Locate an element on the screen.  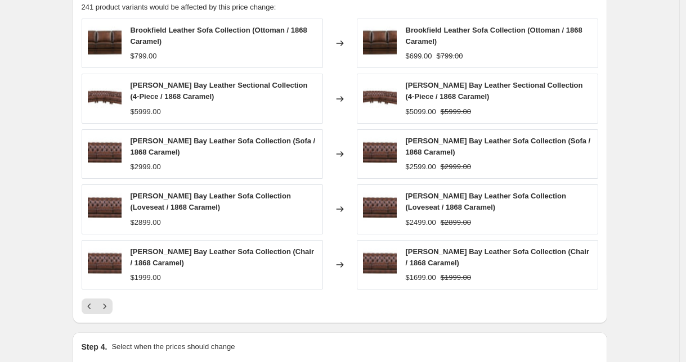
div: $699.00 is located at coordinates (419, 56).